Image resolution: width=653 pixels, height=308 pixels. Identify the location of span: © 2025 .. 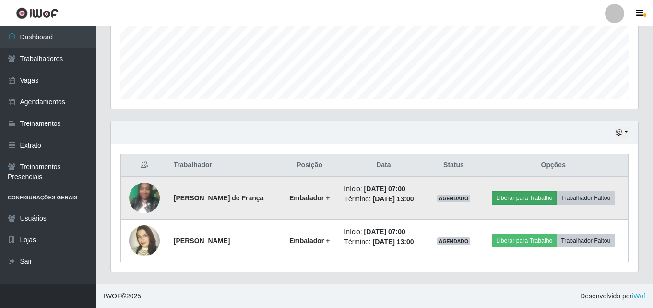
(123, 296).